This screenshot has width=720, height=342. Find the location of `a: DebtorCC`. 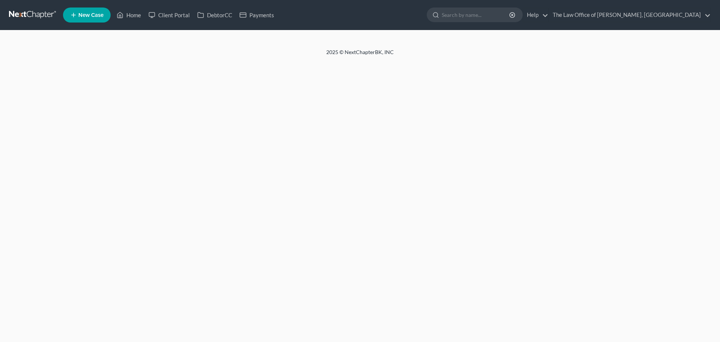

a: DebtorCC is located at coordinates (215, 15).